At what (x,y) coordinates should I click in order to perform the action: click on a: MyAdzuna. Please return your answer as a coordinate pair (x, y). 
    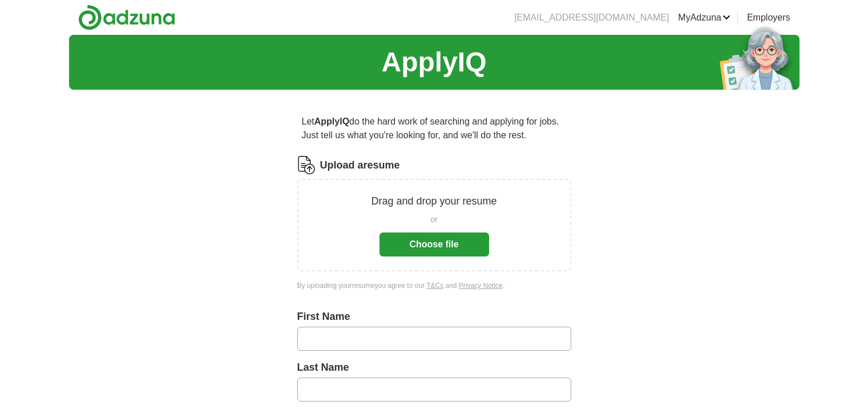
    Looking at the image, I should click on (704, 18).